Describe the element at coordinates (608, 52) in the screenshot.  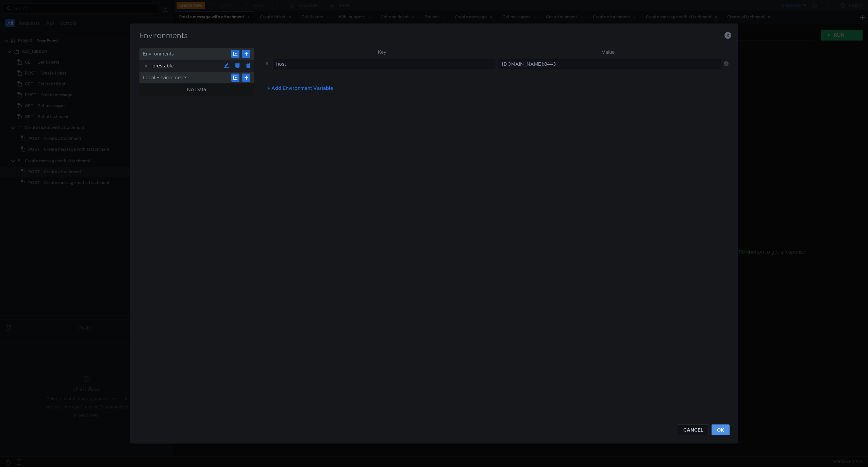
I see `th: Value` at that location.